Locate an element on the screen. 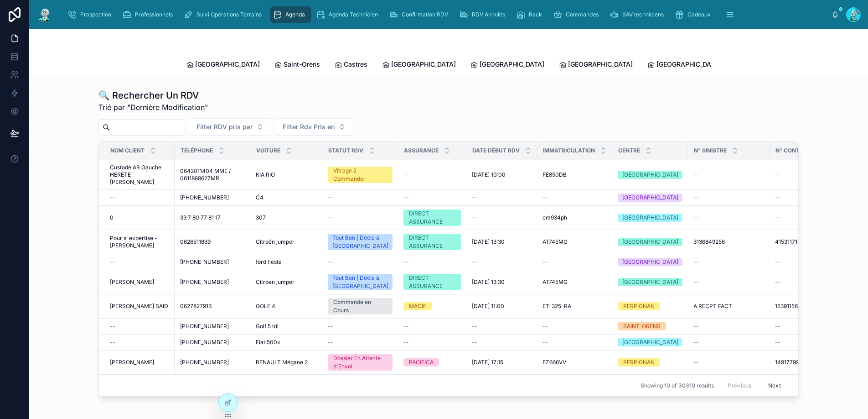 This screenshot has height=419, width=868. span: 14917799907 is located at coordinates (792, 362).